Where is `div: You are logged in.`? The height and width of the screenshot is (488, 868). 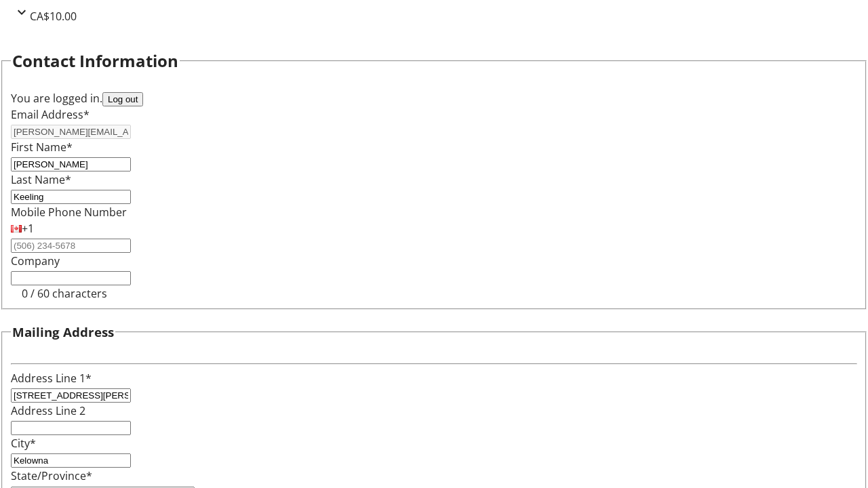 div: You are logged in. is located at coordinates (434, 99).